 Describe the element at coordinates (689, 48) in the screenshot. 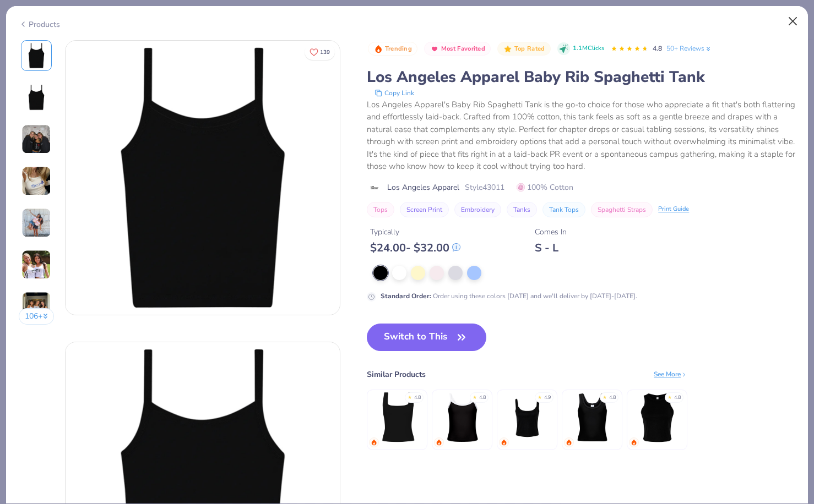

I see `a: 50+ Reviews` at that location.